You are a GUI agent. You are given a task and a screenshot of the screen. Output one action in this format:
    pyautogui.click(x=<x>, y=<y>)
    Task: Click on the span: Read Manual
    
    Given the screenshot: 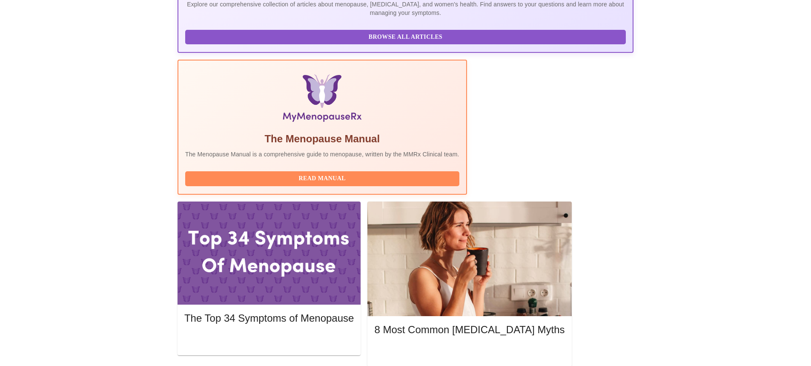 What is the action you would take?
    pyautogui.click(x=322, y=178)
    